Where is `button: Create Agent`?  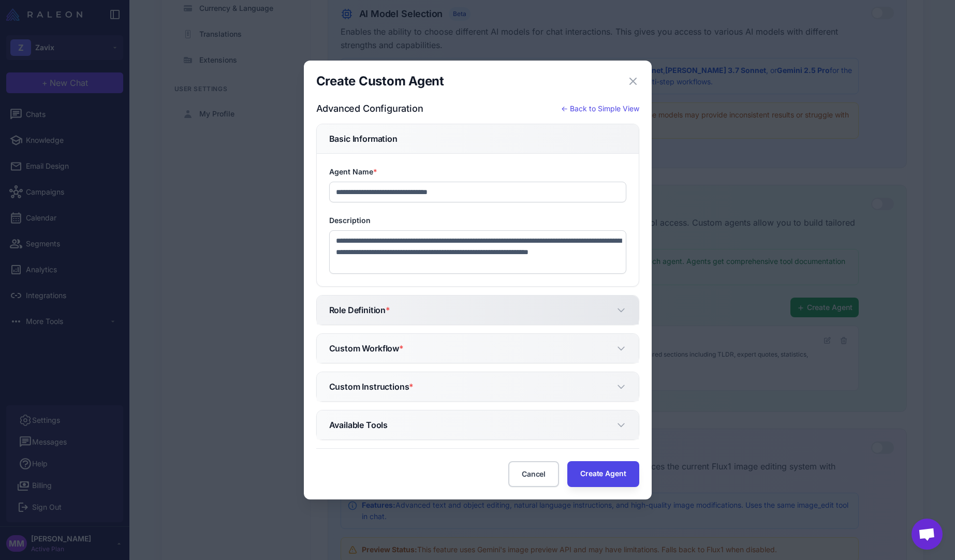
button: Create Agent is located at coordinates (604, 474).